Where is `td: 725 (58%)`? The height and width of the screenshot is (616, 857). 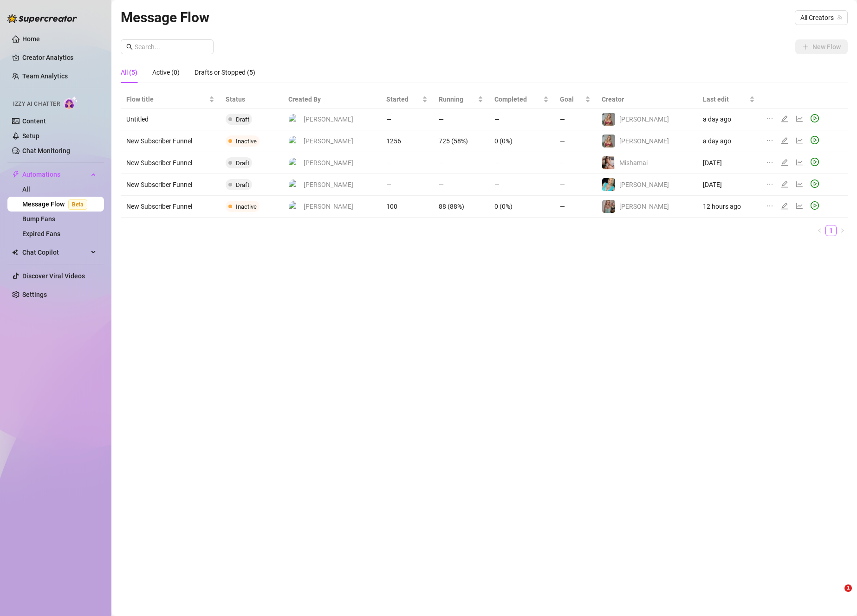
td: 725 (58%) is located at coordinates (461, 141).